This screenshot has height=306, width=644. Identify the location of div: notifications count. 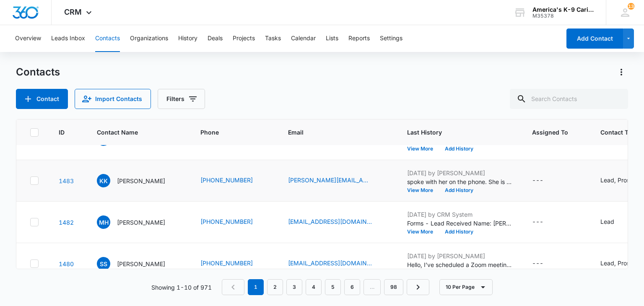
(631, 6).